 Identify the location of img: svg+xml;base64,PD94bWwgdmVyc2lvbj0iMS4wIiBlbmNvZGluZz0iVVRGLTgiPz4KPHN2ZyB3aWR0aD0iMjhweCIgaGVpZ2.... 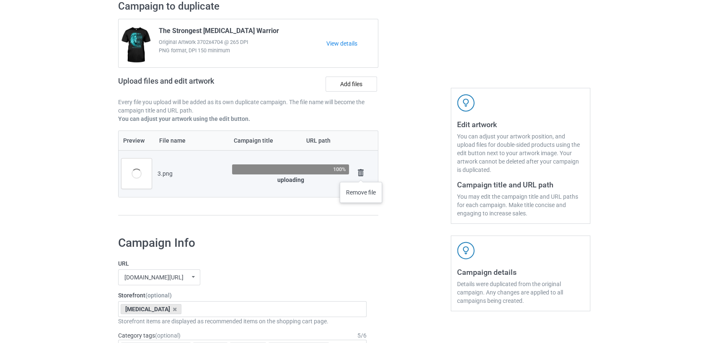
(360, 173).